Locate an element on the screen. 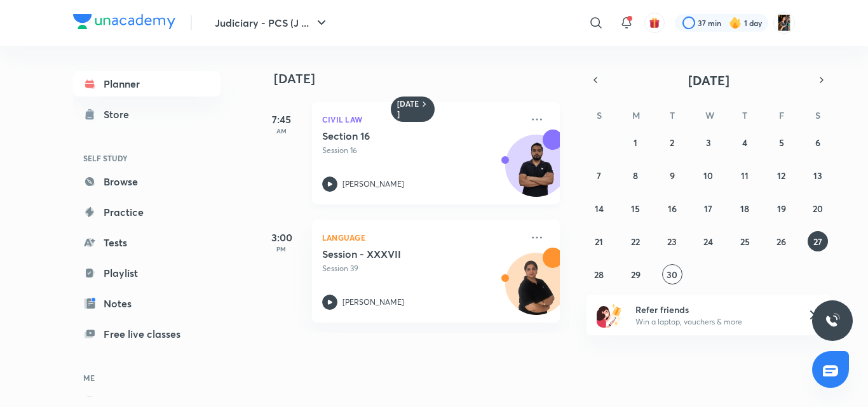 This screenshot has width=868, height=407. h6: ME is located at coordinates (147, 378).